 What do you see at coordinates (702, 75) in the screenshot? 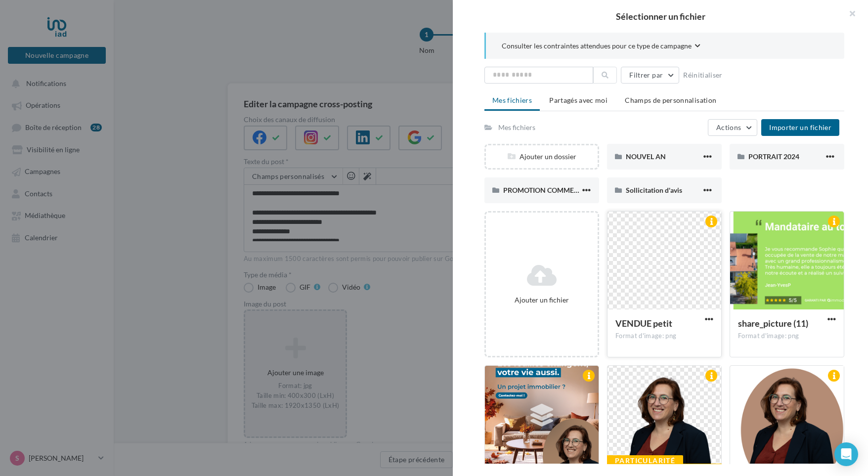
I see `button: Réinitialiser` at bounding box center [702, 75].